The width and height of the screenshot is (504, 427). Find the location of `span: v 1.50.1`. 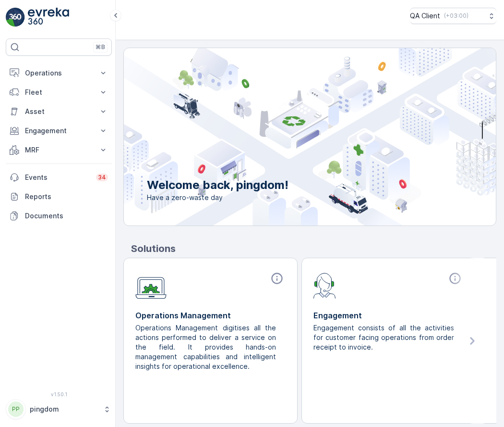

span: v 1.50.1 is located at coordinates (58, 394).